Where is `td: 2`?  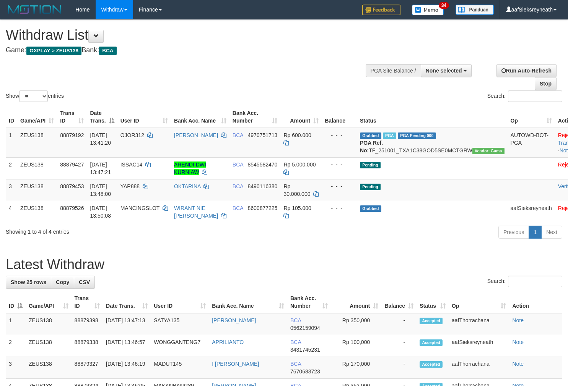 td: 2 is located at coordinates (11, 168).